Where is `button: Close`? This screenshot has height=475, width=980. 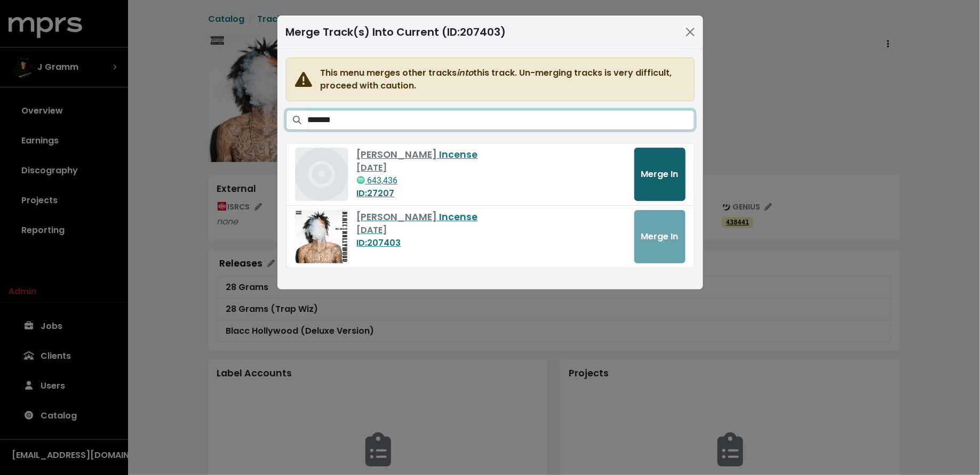 button: Close is located at coordinates (690, 32).